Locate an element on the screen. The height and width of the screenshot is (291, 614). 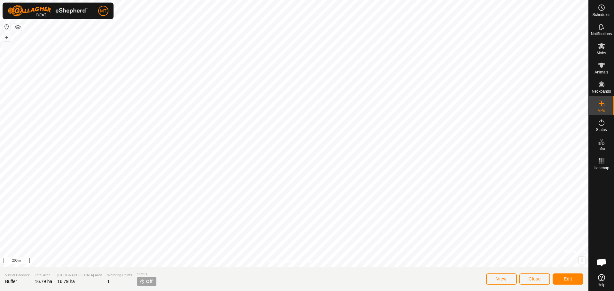
span: Watering Points is located at coordinates (120, 275).